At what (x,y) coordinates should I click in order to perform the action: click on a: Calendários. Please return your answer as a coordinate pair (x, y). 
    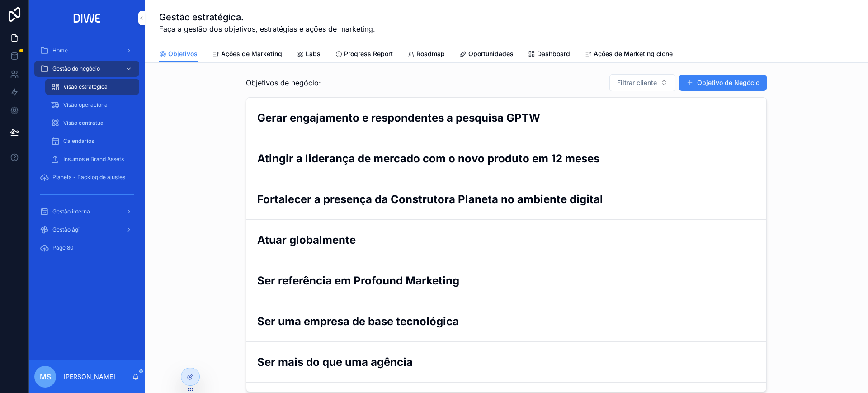
    Looking at the image, I should click on (92, 142).